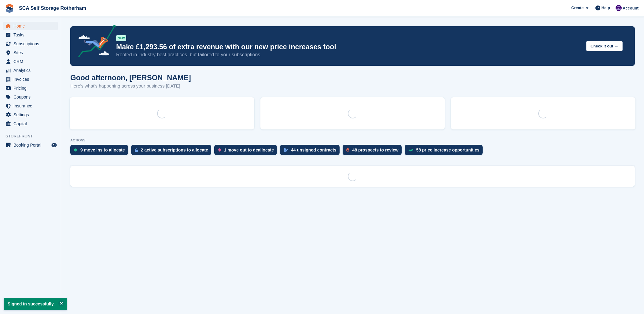 This screenshot has height=314, width=644. What do you see at coordinates (136, 150) in the screenshot?
I see `img: active_subscription_to_allocate_icon-d502201f5373d7db506a760aba3b589e785aa758c864c3986d89f69b8ff3...` at bounding box center [136, 150].